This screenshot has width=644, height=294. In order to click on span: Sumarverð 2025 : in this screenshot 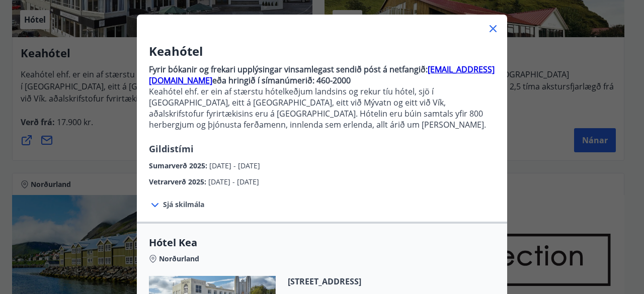, I will do `click(179, 165)`.